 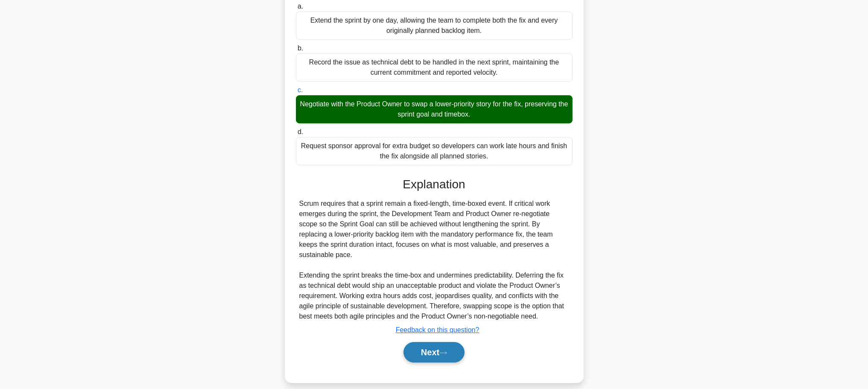 What do you see at coordinates (434, 26) in the screenshot?
I see `div: Extend the sprint by one day, allowing the team to complete both the fix and every originally pla...` at bounding box center [434, 26].